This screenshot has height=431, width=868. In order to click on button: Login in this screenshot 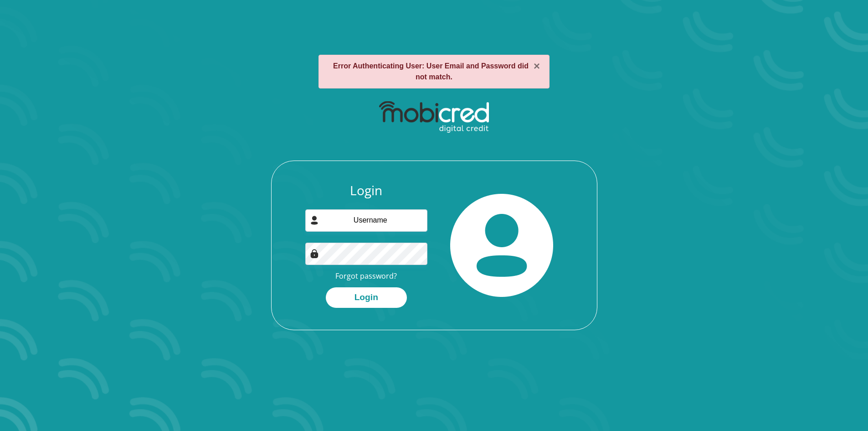, I will do `click(366, 297)`.